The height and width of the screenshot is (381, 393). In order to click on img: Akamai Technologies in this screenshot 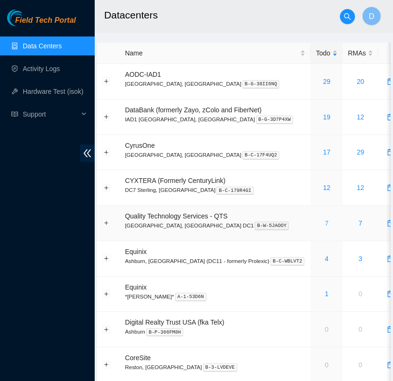, I will do `click(27, 18)`.